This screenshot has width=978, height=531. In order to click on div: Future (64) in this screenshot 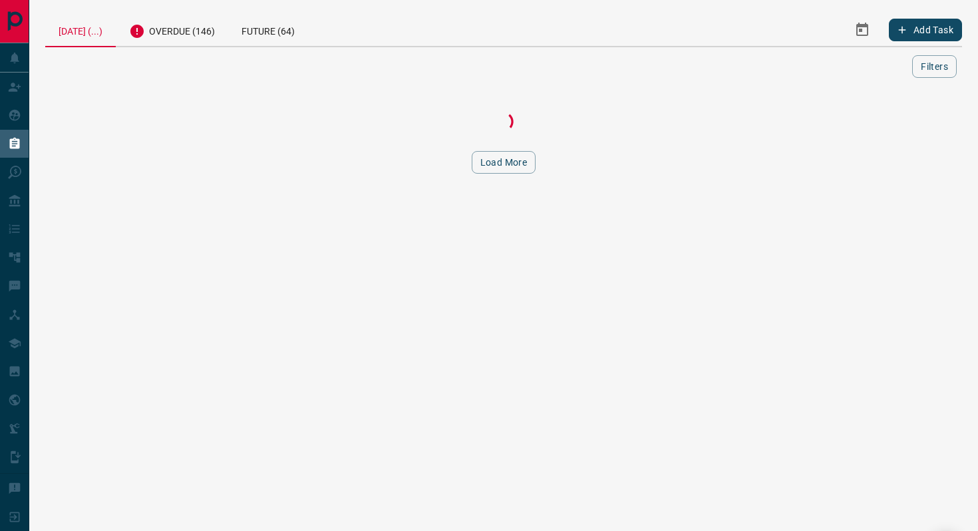, I will do `click(268, 29)`.